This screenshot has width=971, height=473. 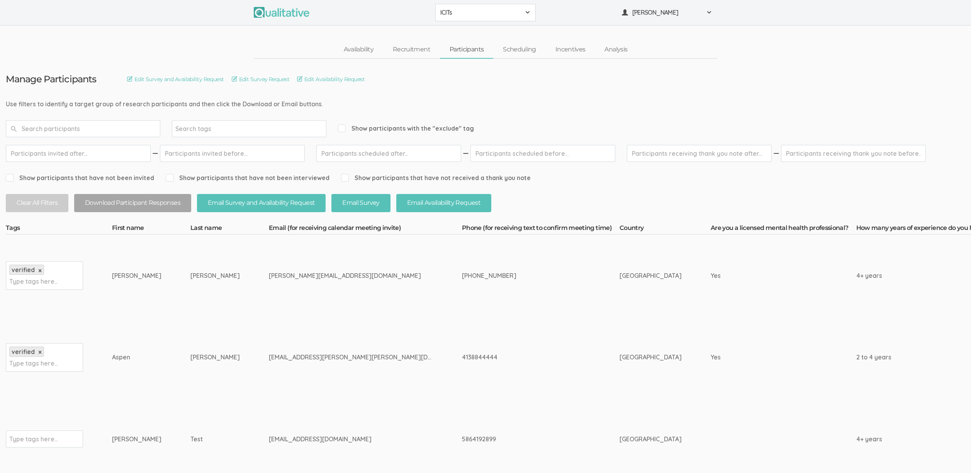 What do you see at coordinates (132, 203) in the screenshot?
I see `button: Download Participant Responses` at bounding box center [132, 203].